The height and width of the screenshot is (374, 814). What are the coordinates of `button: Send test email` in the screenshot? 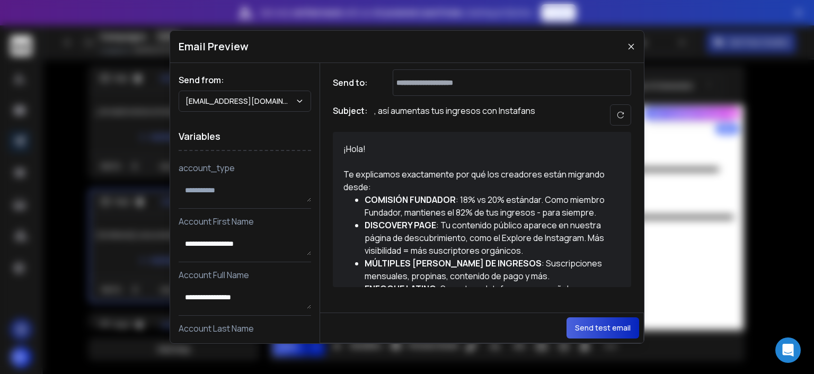 It's located at (602, 328).